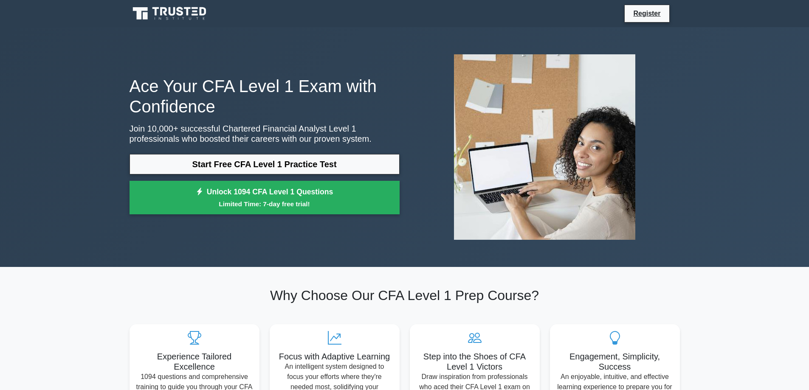  What do you see at coordinates (265, 134) in the screenshot?
I see `p: Join 10,000+ successful Chartered Financial Analyst Level 1 professionals who boosted their caree...` at bounding box center [265, 134].